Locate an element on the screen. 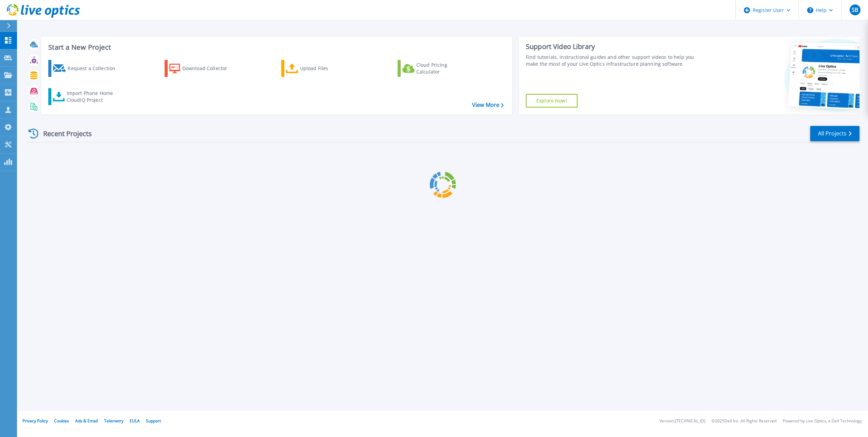  div: Find tutorials, instructional guides and other support videos to help you make the most of your L... is located at coordinates (613, 61).